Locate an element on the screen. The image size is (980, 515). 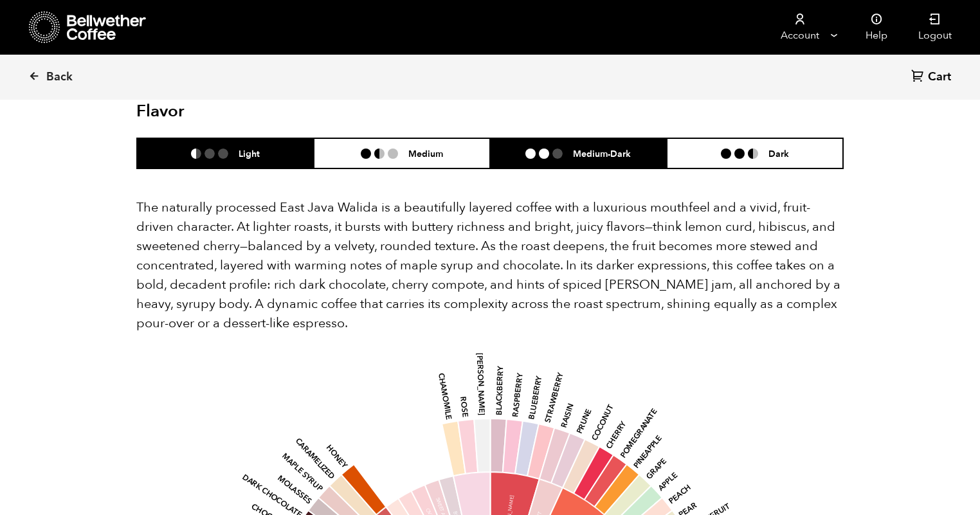
h6: Medium is located at coordinates (425, 153).